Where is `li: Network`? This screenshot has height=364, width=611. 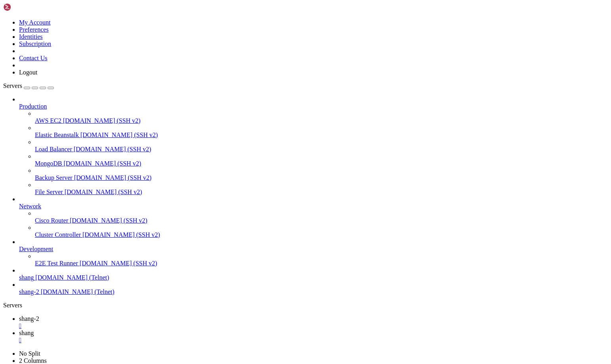
li: Network is located at coordinates (313, 217).